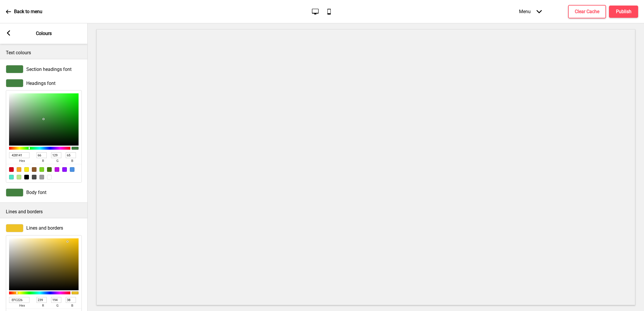 The height and width of the screenshot is (311, 644). Describe the element at coordinates (64, 170) in the screenshot. I see `div: #9013FE` at that location.